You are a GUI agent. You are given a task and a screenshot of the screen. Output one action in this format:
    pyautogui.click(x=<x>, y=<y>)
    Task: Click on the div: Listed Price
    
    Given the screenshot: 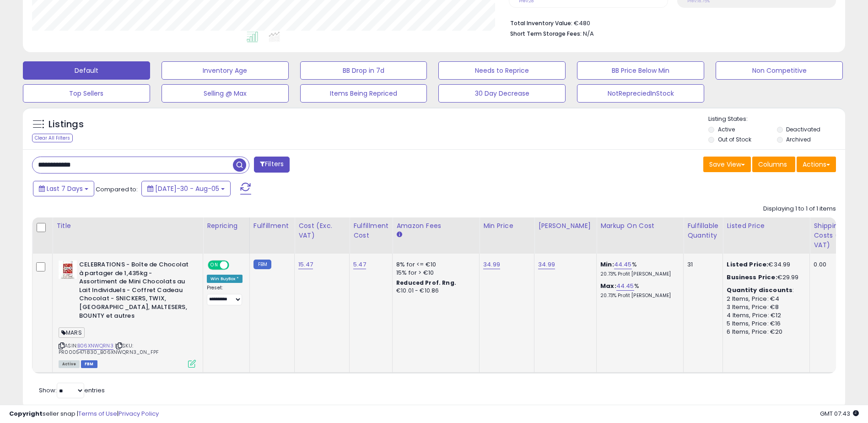 What is the action you would take?
    pyautogui.click(x=766, y=226)
    